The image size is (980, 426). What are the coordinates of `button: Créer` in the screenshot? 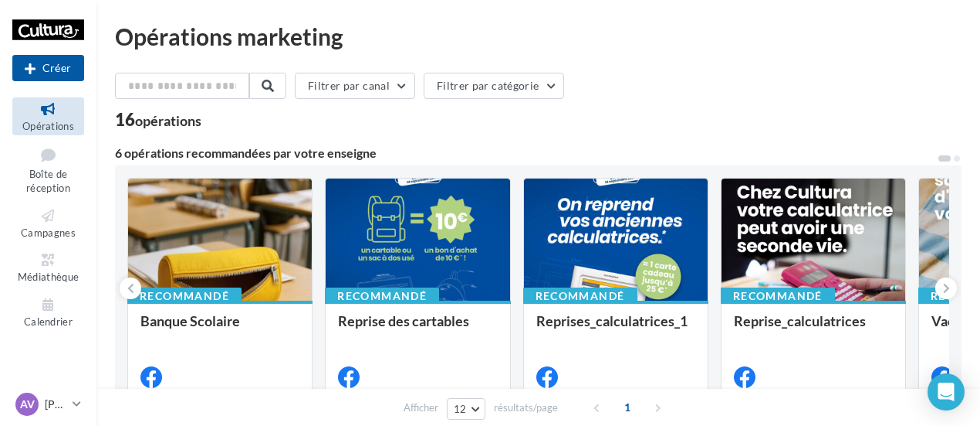 It's located at (48, 68).